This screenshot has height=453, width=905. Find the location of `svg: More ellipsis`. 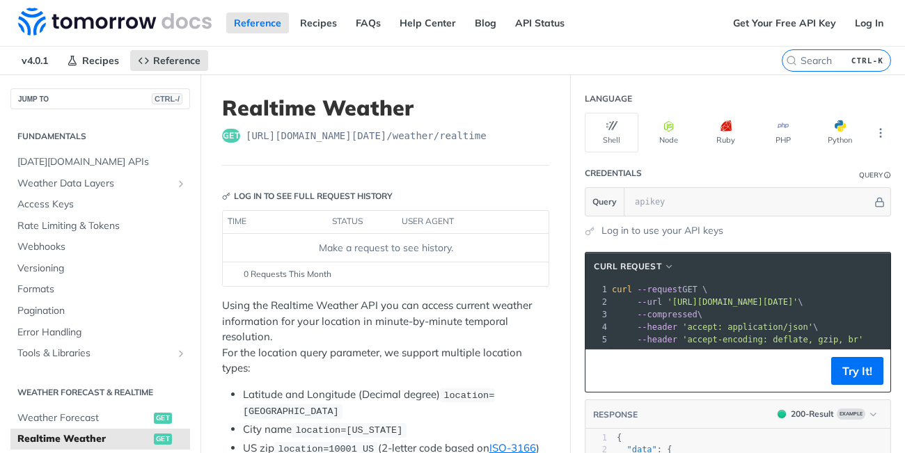

svg: More ellipsis is located at coordinates (880, 133).